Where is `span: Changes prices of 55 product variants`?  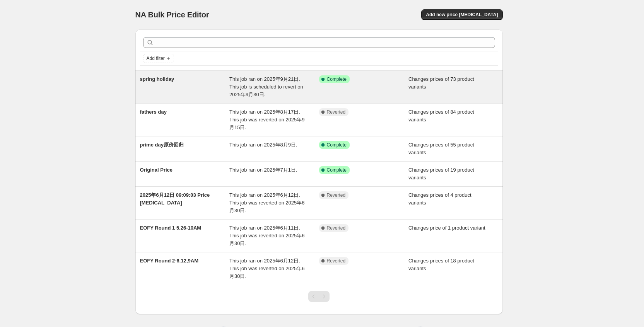 span: Changes prices of 55 product variants is located at coordinates (441, 148).